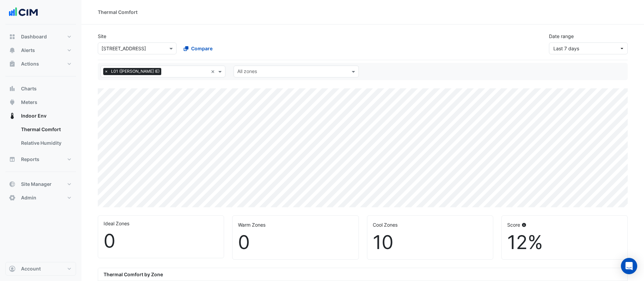  Describe the element at coordinates (12, 159) in the screenshot. I see `app-icon: Reports` at that location.